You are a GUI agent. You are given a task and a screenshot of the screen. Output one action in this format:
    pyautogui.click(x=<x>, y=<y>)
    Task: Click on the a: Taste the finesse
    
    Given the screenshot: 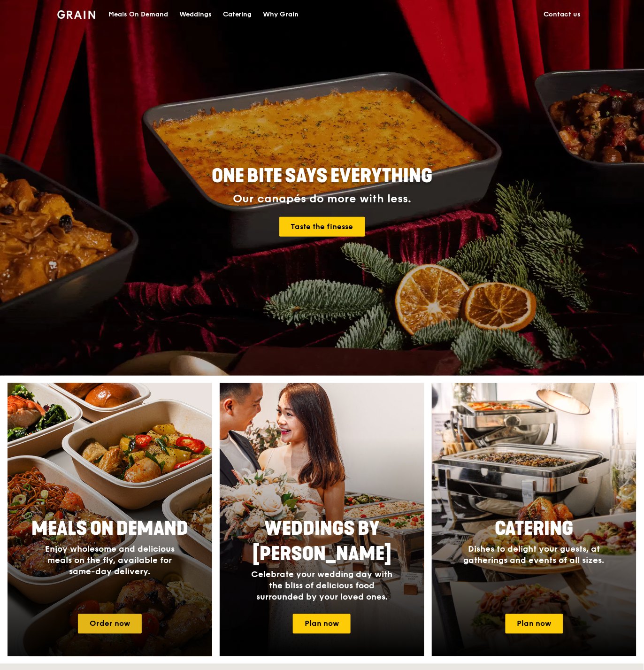 What is the action you would take?
    pyautogui.click(x=322, y=227)
    